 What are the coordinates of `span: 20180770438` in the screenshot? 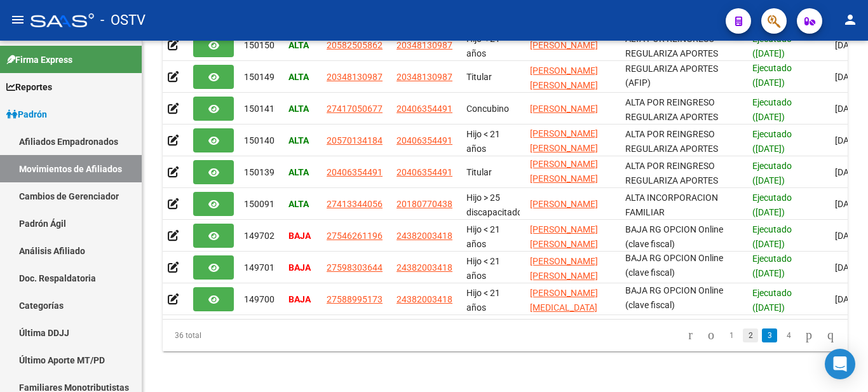 It's located at (424, 204).